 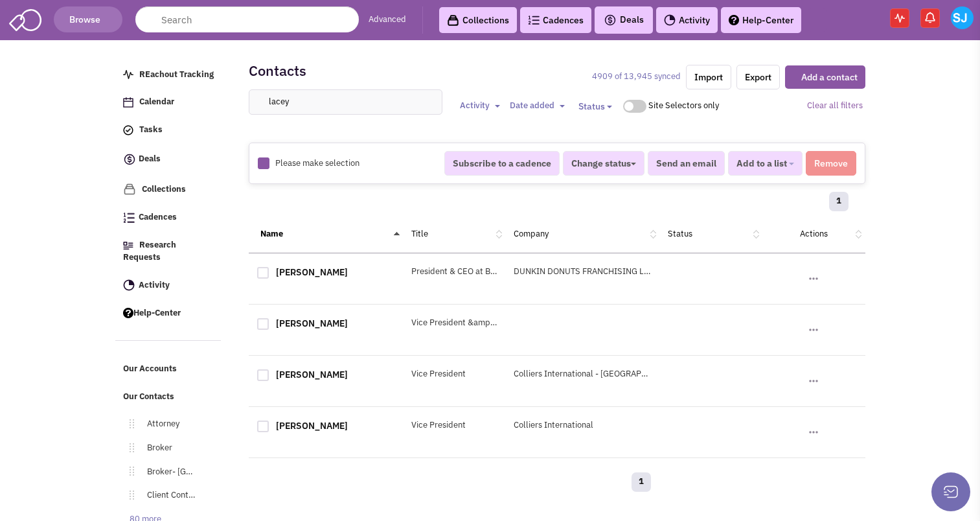 What do you see at coordinates (128, 102) in the screenshot?
I see `img: Calendar.png` at bounding box center [128, 102].